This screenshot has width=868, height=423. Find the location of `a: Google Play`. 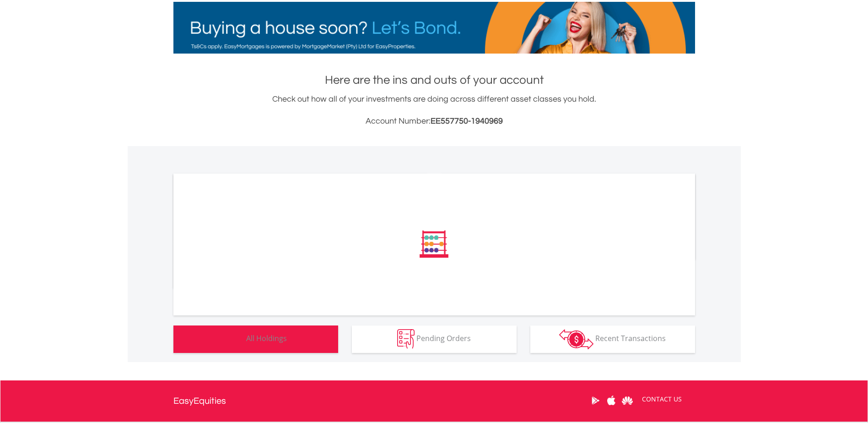

a: Google Play is located at coordinates (595, 400).